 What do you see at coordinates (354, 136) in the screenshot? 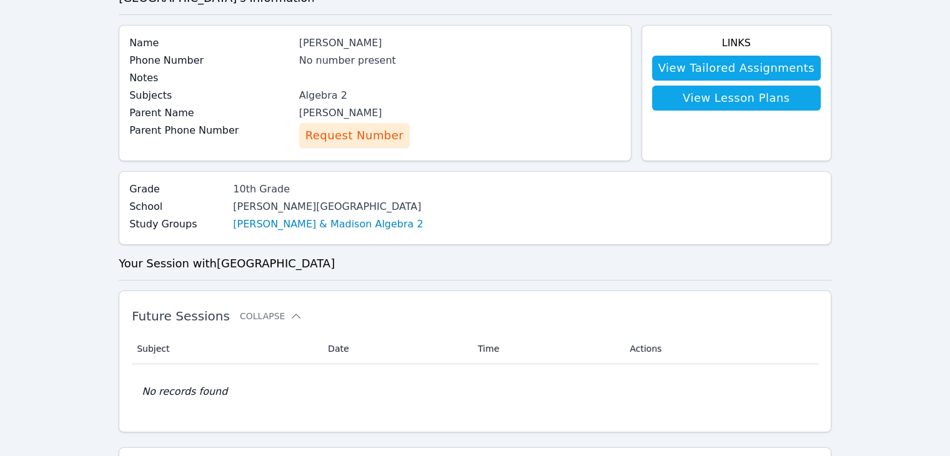
I see `span: Request Number` at bounding box center [354, 136].